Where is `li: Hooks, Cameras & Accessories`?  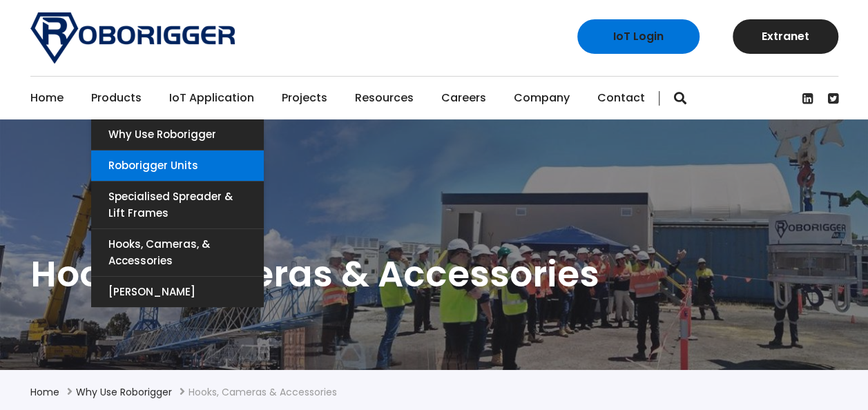
li: Hooks, Cameras & Accessories is located at coordinates (263, 392).